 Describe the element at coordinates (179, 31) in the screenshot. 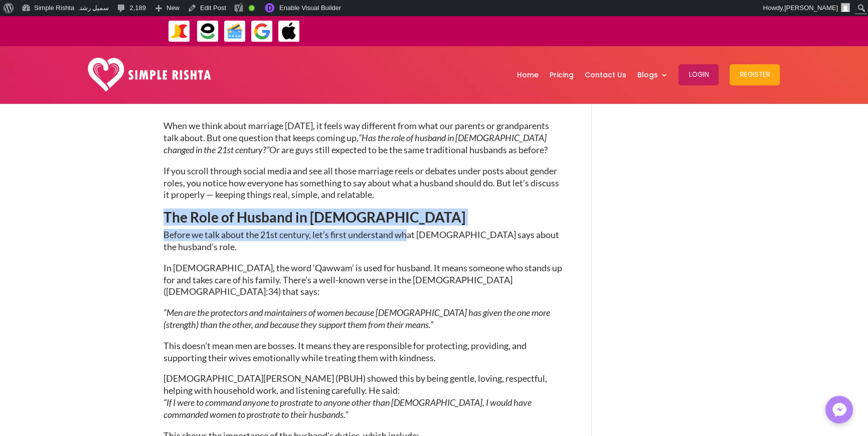

I see `img: JazzCash-icon` at that location.